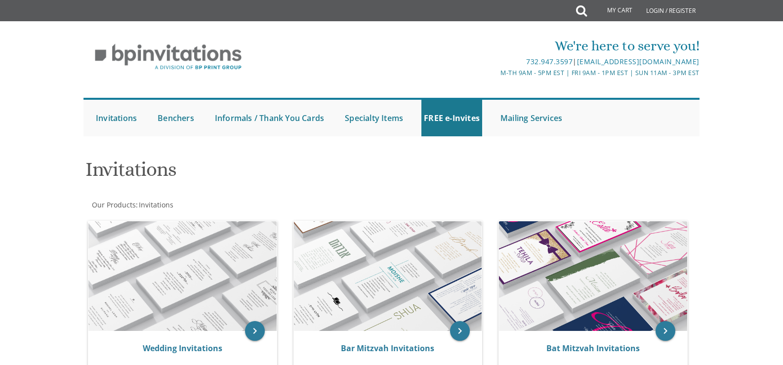 The width and height of the screenshot is (783, 365). Describe the element at coordinates (182, 276) in the screenshot. I see `img: Wedding Invitations` at that location.